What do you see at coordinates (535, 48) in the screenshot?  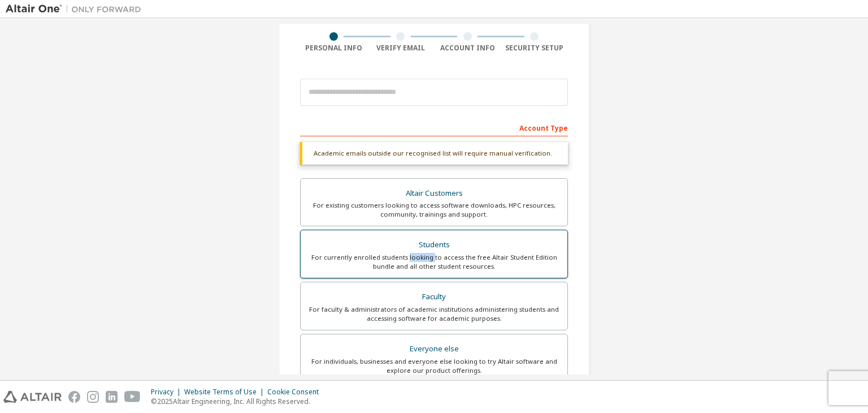 I see `div: Security Setup` at bounding box center [535, 48].